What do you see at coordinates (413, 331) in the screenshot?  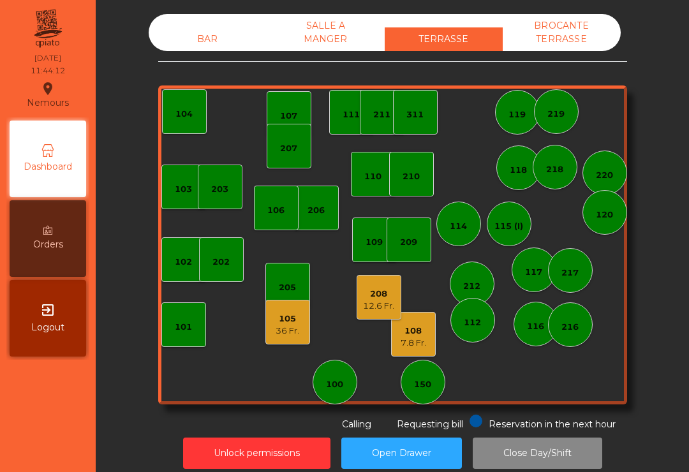 I see `div: 108` at bounding box center [413, 331].